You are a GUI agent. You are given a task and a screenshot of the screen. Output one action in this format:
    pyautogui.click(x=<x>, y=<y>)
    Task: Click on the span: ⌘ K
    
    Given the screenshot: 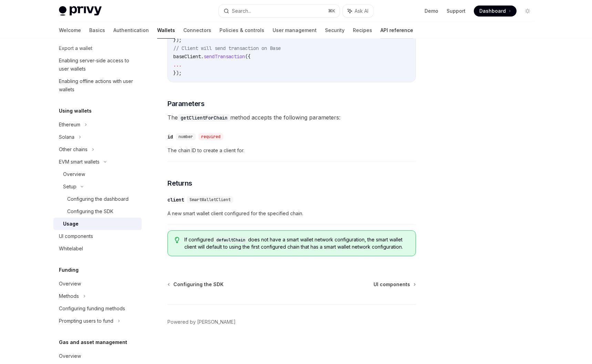 What is the action you would take?
    pyautogui.click(x=331, y=11)
    